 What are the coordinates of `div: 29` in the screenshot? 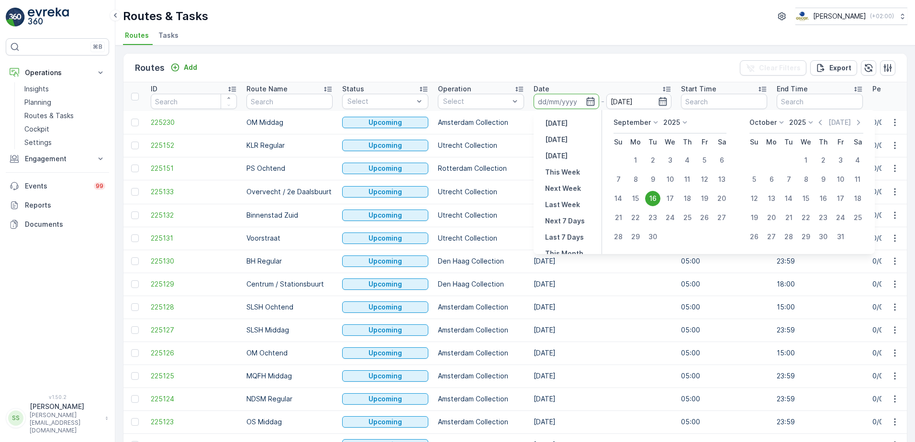 It's located at (636, 237).